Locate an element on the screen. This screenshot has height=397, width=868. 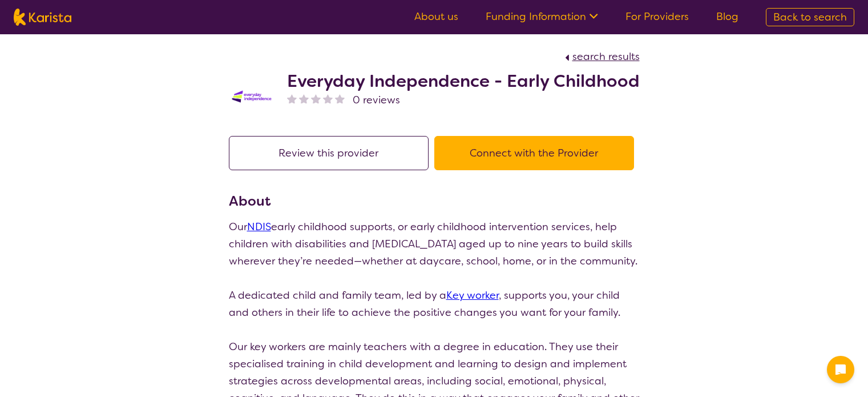
span: Back to search is located at coordinates (810, 17).